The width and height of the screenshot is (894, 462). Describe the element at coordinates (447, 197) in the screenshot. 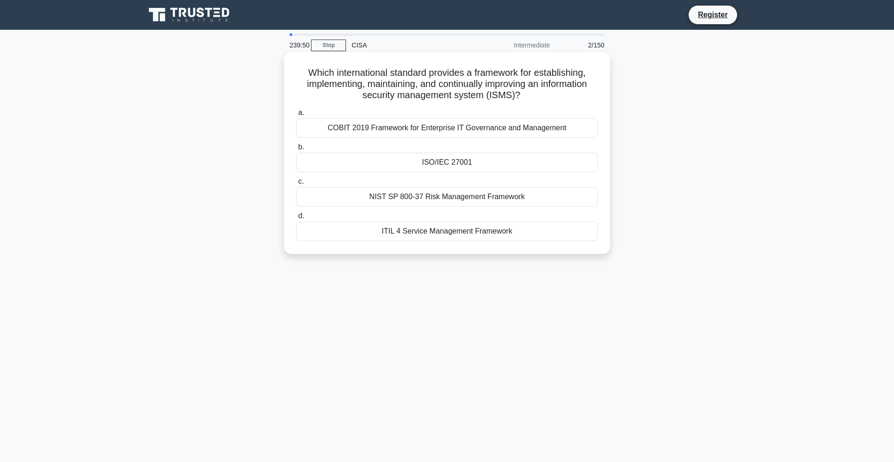

I see `div: NIST SP 800-37 Risk Management Framework` at that location.